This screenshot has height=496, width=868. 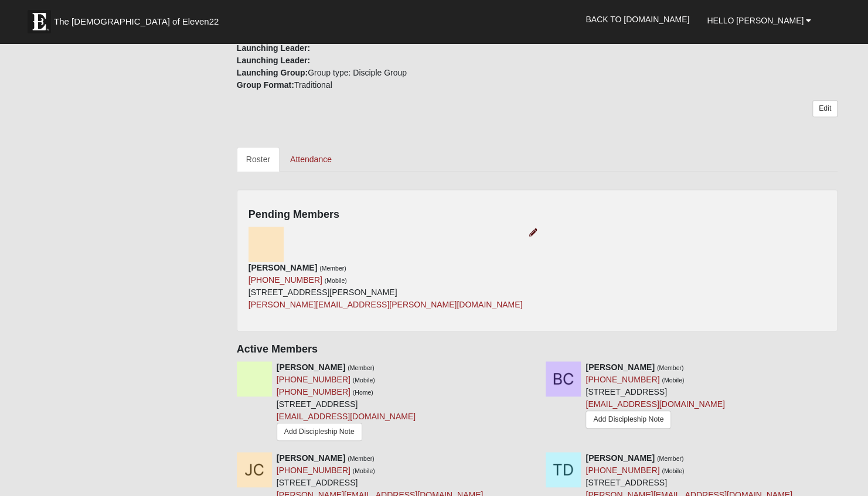 I want to click on h4: Pending Members, so click(x=537, y=215).